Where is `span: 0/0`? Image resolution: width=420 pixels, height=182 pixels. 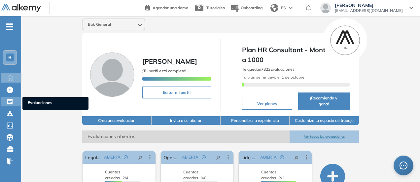
span: 0/0 is located at coordinates (195, 175).